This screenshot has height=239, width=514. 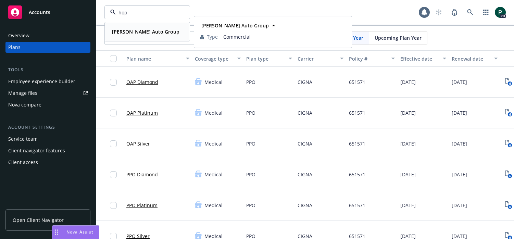 I want to click on input: Filter by keyword, so click(x=146, y=12).